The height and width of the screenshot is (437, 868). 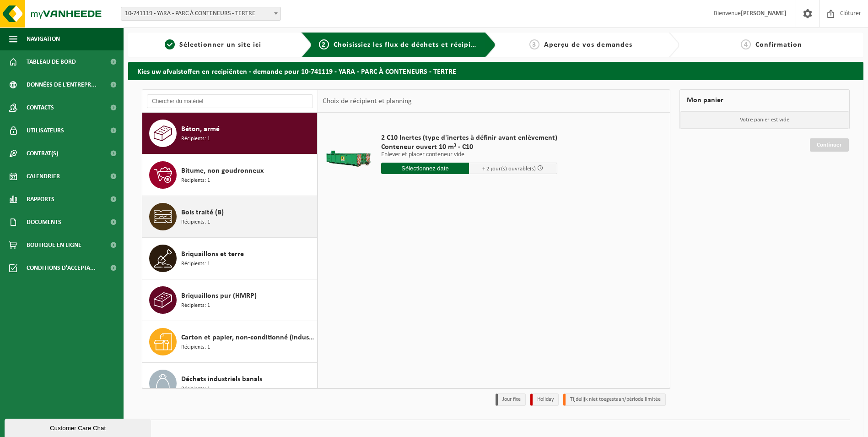 I want to click on input: Sélectionnez date, so click(x=425, y=168).